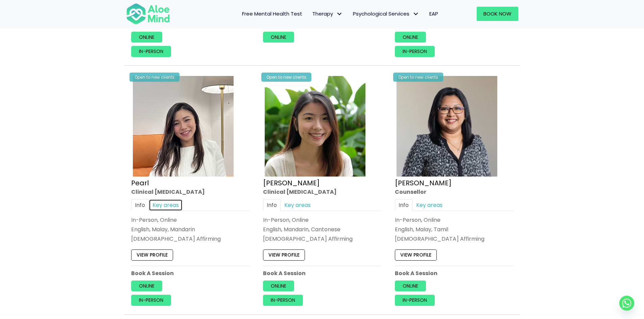  Describe the element at coordinates (447, 126) in the screenshot. I see `img: Sabrina` at that location.